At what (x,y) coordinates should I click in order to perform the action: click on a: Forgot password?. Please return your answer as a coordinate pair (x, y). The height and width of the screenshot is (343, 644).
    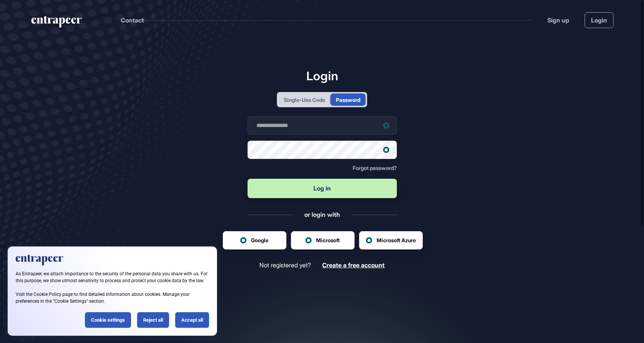
    Looking at the image, I should click on (375, 168).